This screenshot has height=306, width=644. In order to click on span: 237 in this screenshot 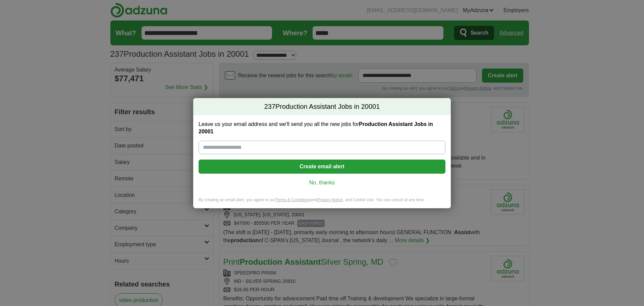, I will do `click(270, 107)`.